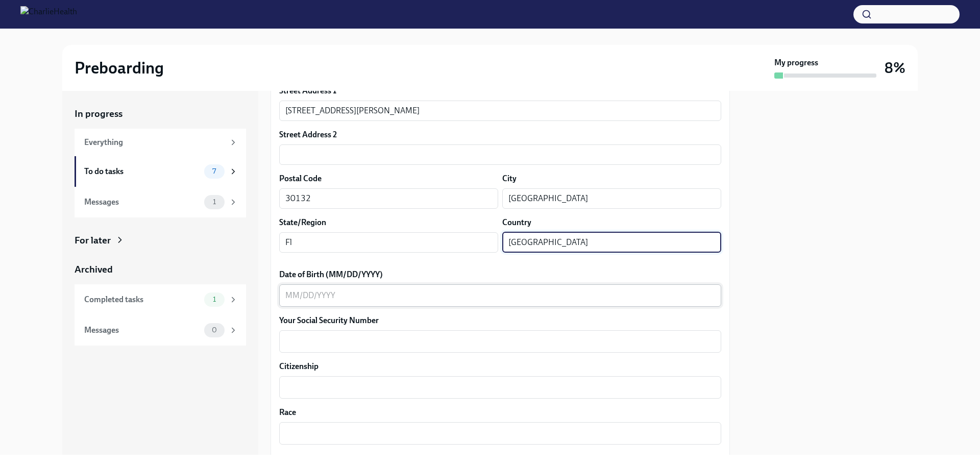 This screenshot has height=465, width=980. What do you see at coordinates (300, 179) in the screenshot?
I see `label: Postal Code` at bounding box center [300, 179].